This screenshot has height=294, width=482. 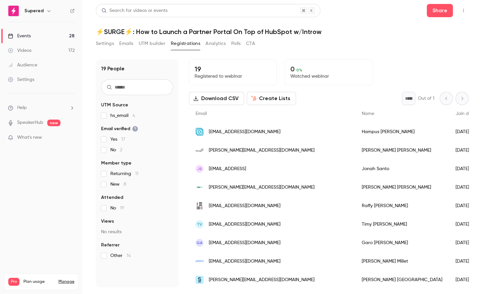 What do you see at coordinates (19, 51) in the screenshot?
I see `div: Videos` at bounding box center [19, 51].